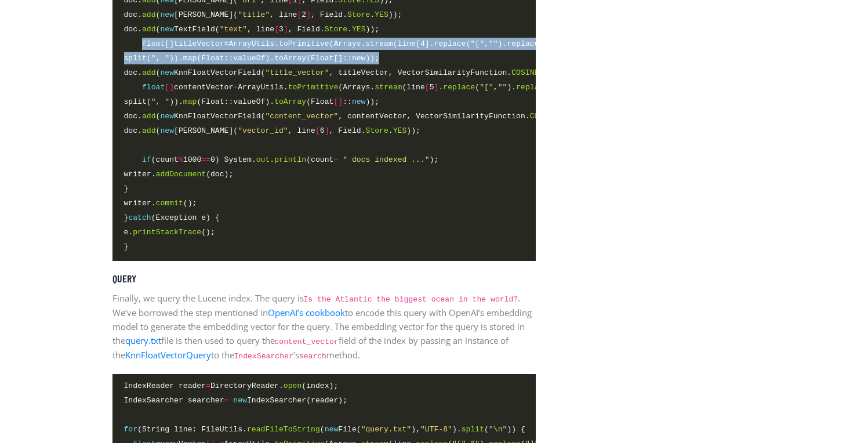 This screenshot has height=443, width=868. I want to click on span: split, so click(473, 429).